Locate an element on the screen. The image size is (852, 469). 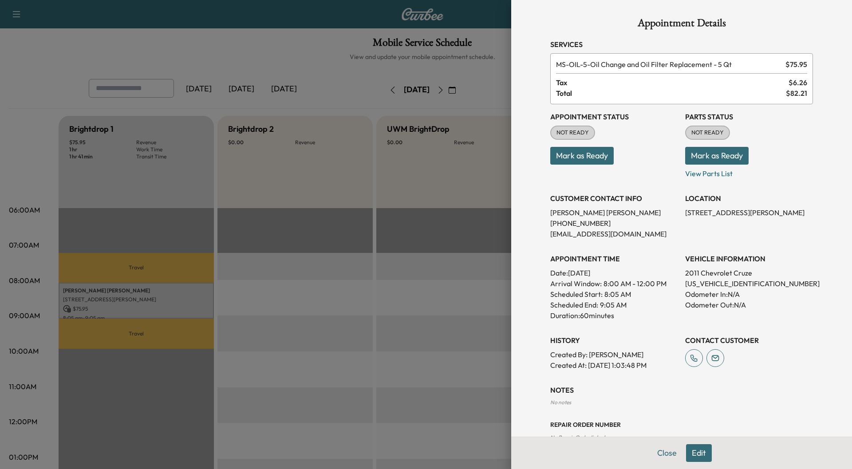
p: Odometer Out: N/A is located at coordinates (749, 305).